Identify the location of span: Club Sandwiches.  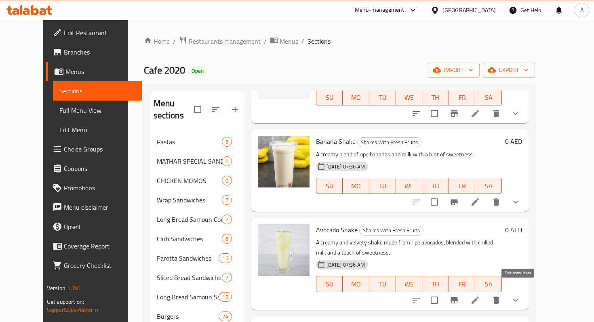
(189, 239).